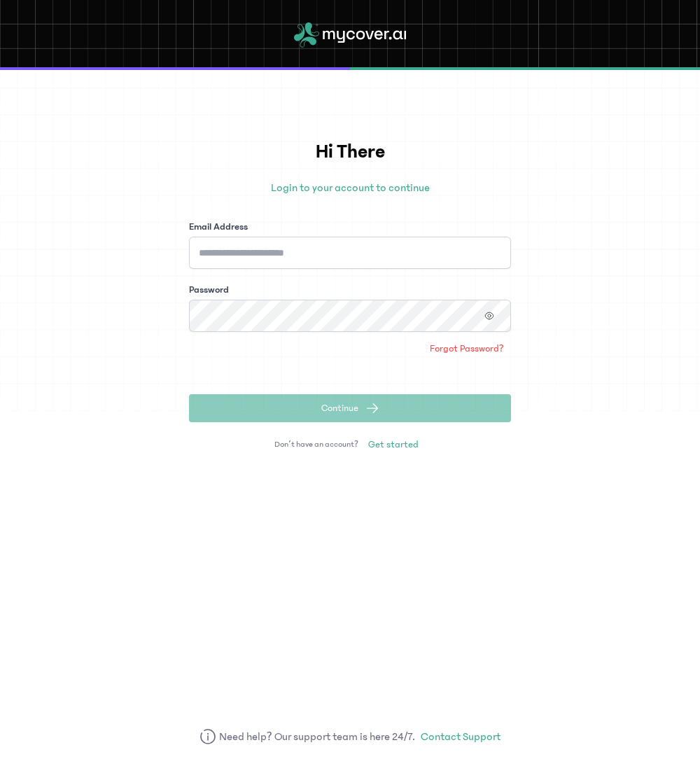 The image size is (700, 773). I want to click on label: Password, so click(209, 290).